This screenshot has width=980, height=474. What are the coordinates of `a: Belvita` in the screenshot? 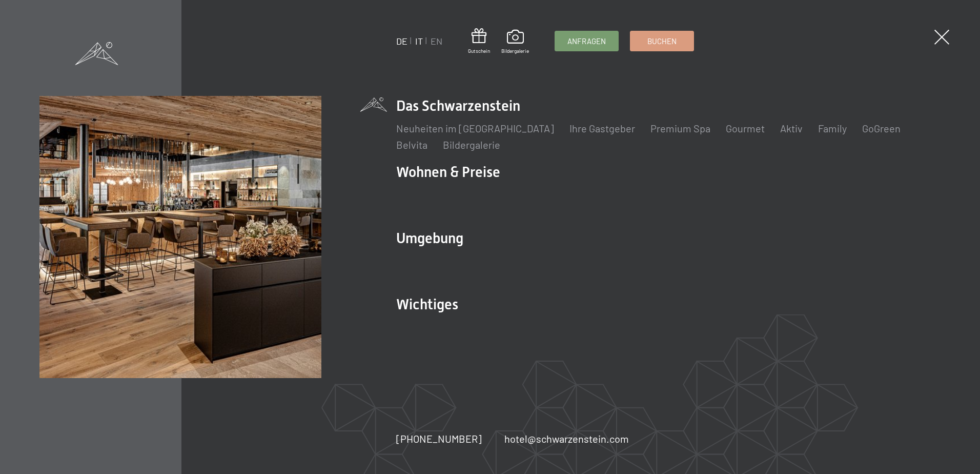 It's located at (411, 145).